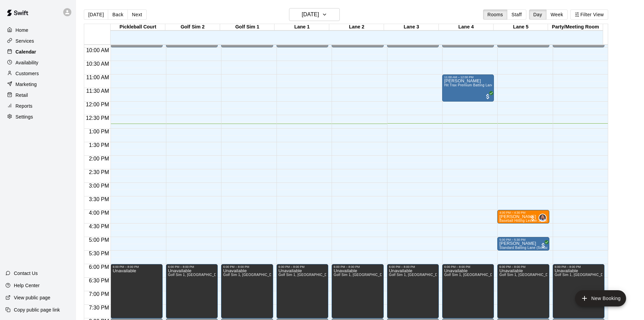 Image resolution: width=644 pixels, height=320 pixels. I want to click on span: Hit Trax Premium Batting Lane (Baseball) (Sports Attack I-Hack Pitching Machine), so click(510, 85).